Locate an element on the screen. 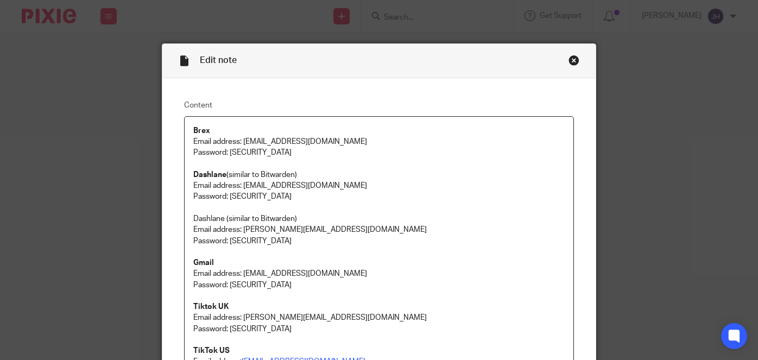 This screenshot has width=758, height=360. div: Close this dialog window is located at coordinates (574, 60).